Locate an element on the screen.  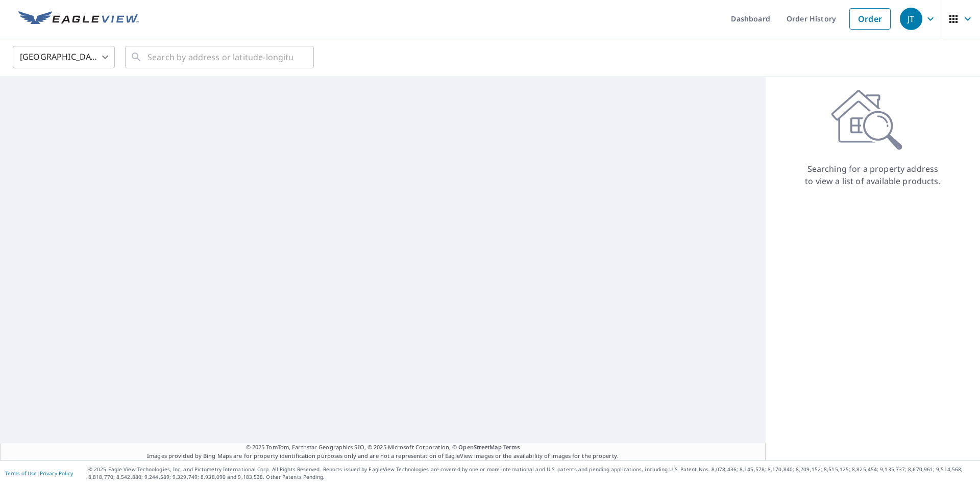
span: © 2025 TomTom, Earthstar Geographics SIO, © 2025 Microsoft Corporation, © is located at coordinates (383, 447).